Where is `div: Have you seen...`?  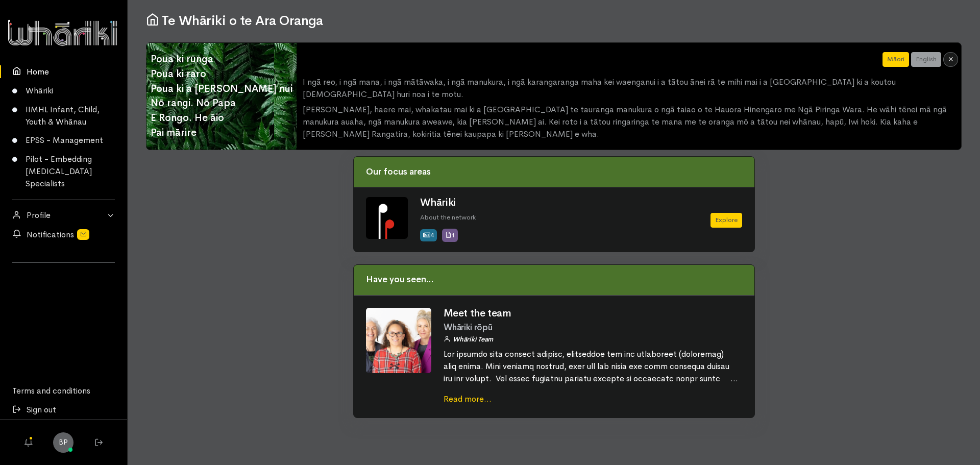
div: Have you seen... is located at coordinates (554, 281).